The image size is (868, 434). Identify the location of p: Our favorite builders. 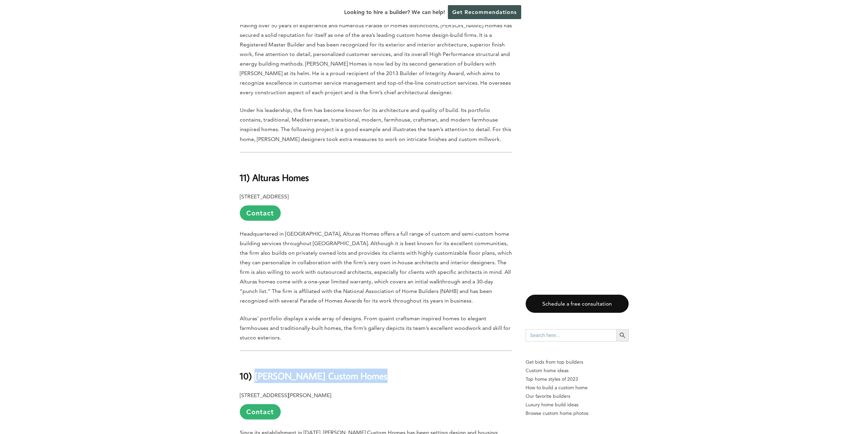
(577, 396).